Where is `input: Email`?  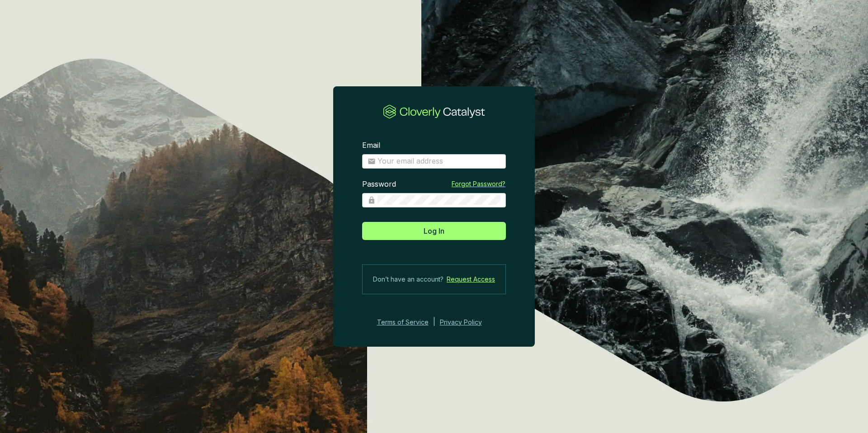 input: Email is located at coordinates (439, 161).